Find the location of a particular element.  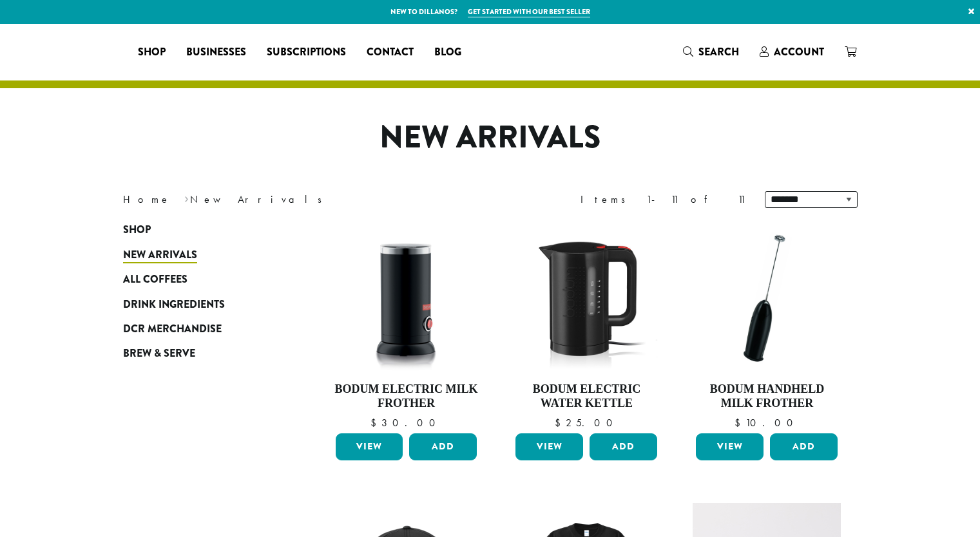

a: DCR Merchandise is located at coordinates (201, 330).